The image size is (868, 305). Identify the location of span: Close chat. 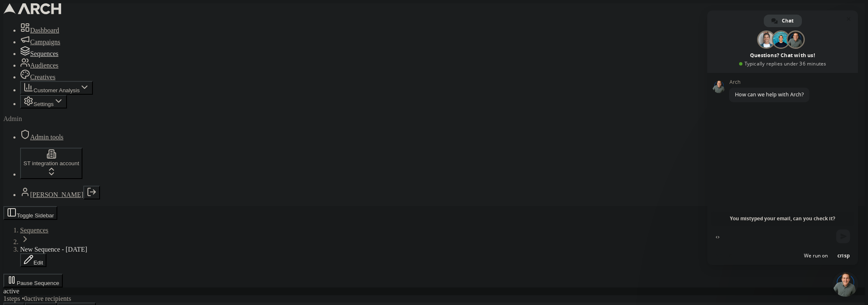
(848, 19).